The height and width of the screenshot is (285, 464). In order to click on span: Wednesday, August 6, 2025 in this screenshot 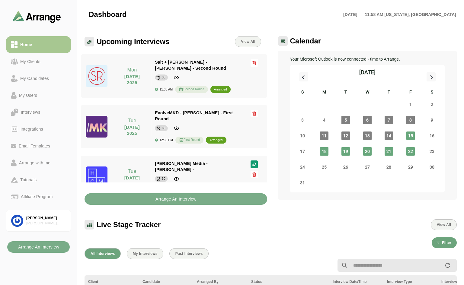, I will do `click(367, 120)`.